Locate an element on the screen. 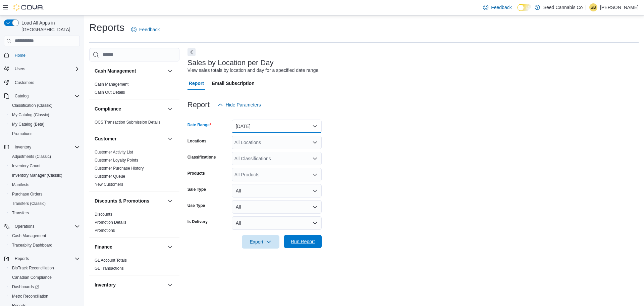  span: Reports is located at coordinates (46, 259).